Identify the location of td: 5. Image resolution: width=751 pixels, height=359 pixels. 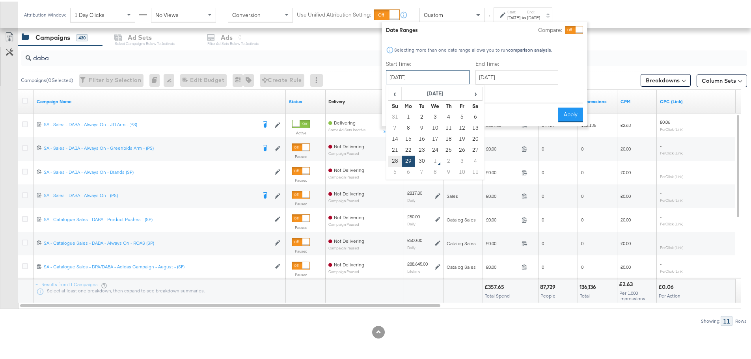
(462, 115).